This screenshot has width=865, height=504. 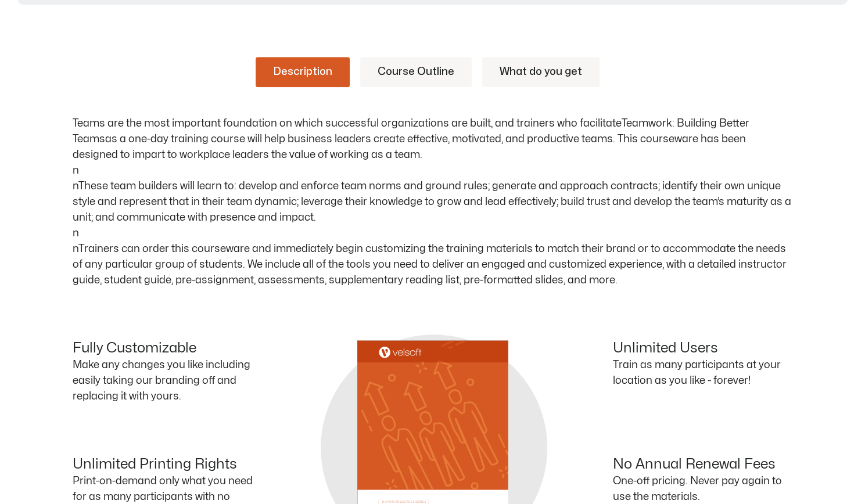 What do you see at coordinates (162, 380) in the screenshot?
I see `p: Make any changes you like including easily taking our branding off and replacing it with yours.` at bounding box center [162, 380].